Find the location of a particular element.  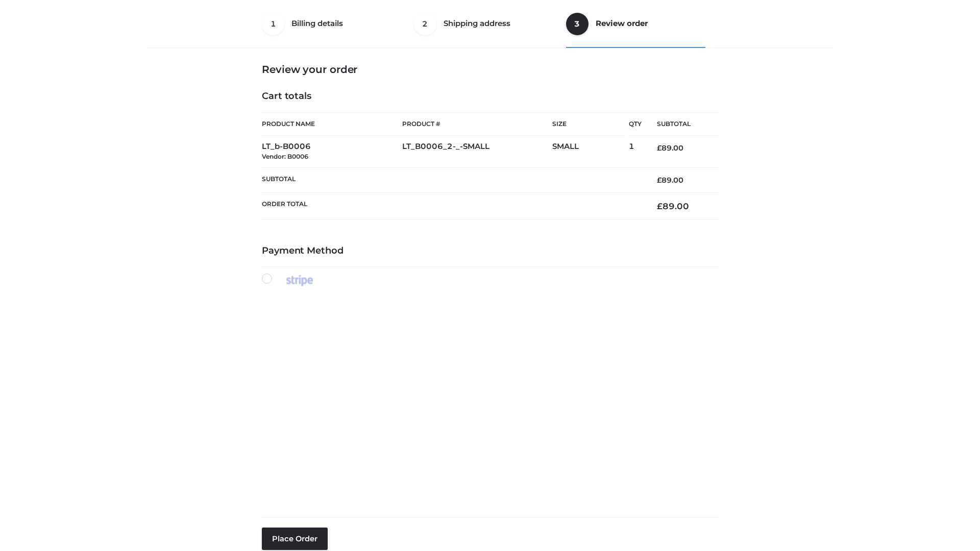

td: 1 is located at coordinates (635, 151).